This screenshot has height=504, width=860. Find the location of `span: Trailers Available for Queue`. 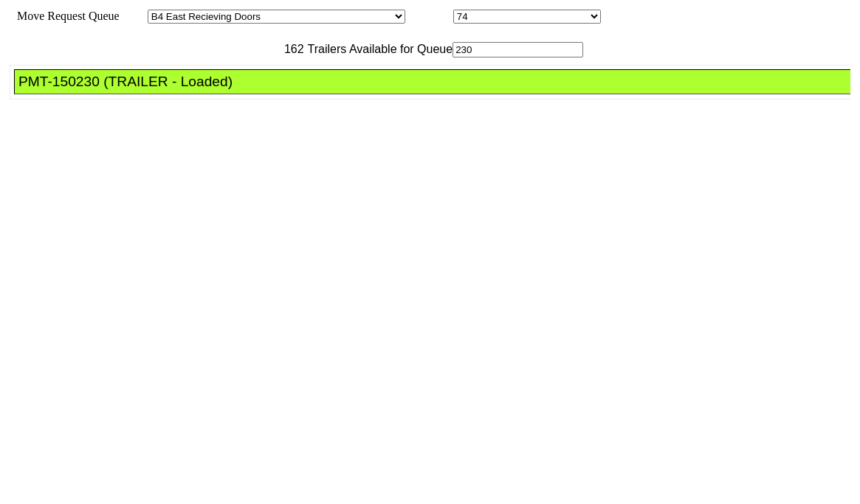

span: Trailers Available for Queue is located at coordinates (378, 49).